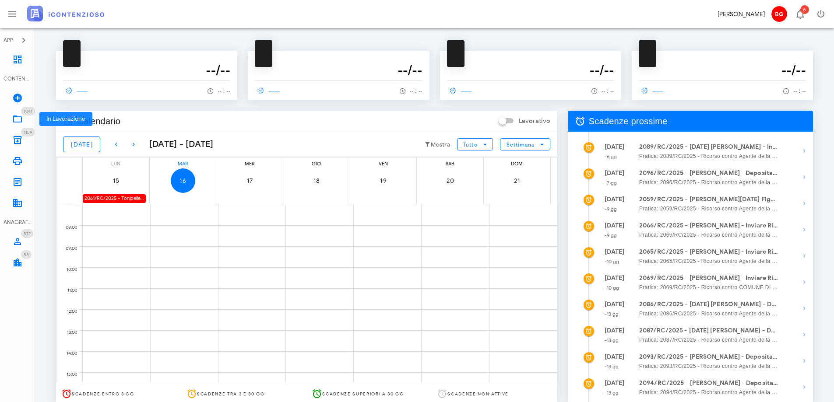 Image resolution: width=834 pixels, height=402 pixels. I want to click on span: 20, so click(450, 181).